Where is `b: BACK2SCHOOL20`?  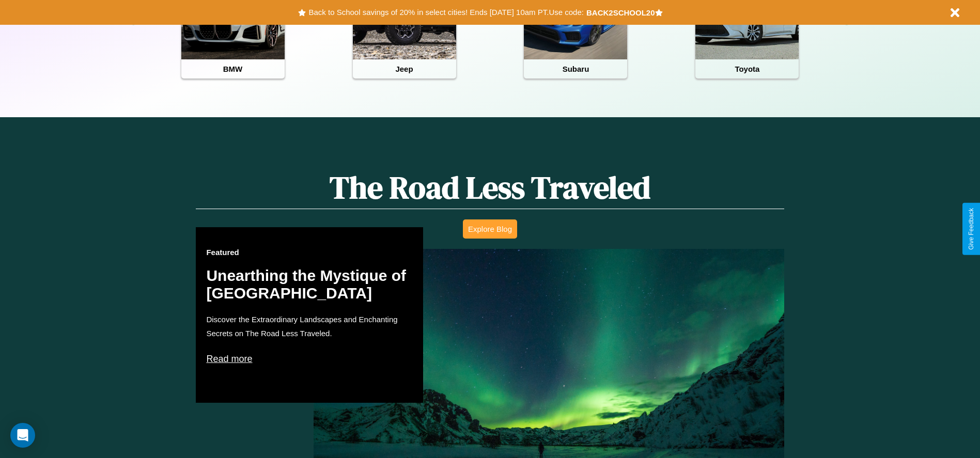 b: BACK2SCHOOL20 is located at coordinates (620, 12).